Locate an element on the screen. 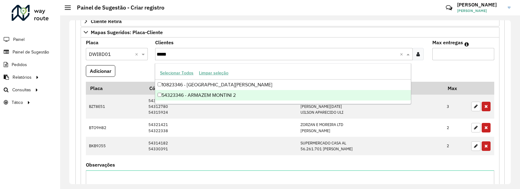 This screenshot has width=520, height=189. label: Observações is located at coordinates (100, 164).